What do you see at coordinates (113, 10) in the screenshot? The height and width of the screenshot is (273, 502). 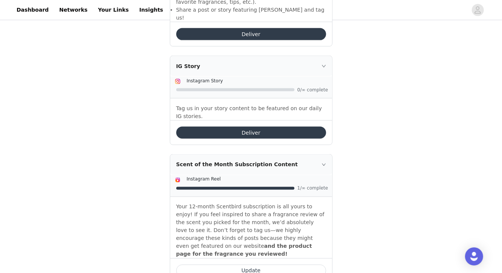 I see `a: Your Links` at bounding box center [113, 10].